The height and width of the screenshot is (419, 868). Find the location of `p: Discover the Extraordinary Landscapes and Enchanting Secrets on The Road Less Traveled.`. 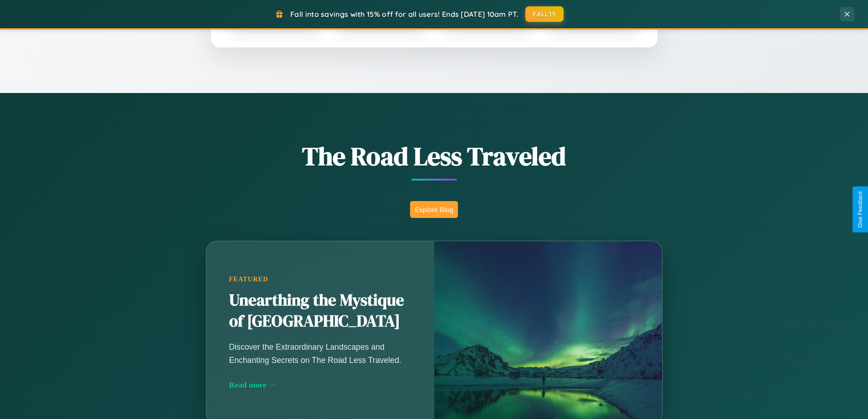

p: Discover the Extraordinary Landscapes and Enchanting Secrets on The Road Less Traveled. is located at coordinates (320, 354).